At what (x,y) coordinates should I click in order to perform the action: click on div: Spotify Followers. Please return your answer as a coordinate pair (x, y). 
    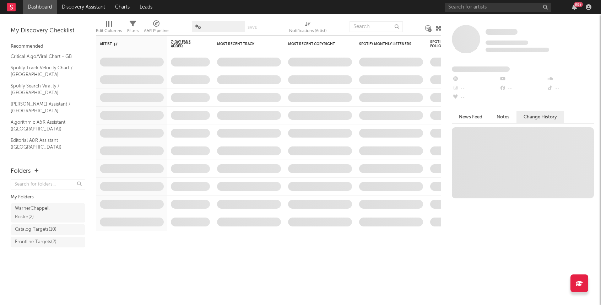
    Looking at the image, I should click on (443, 44).